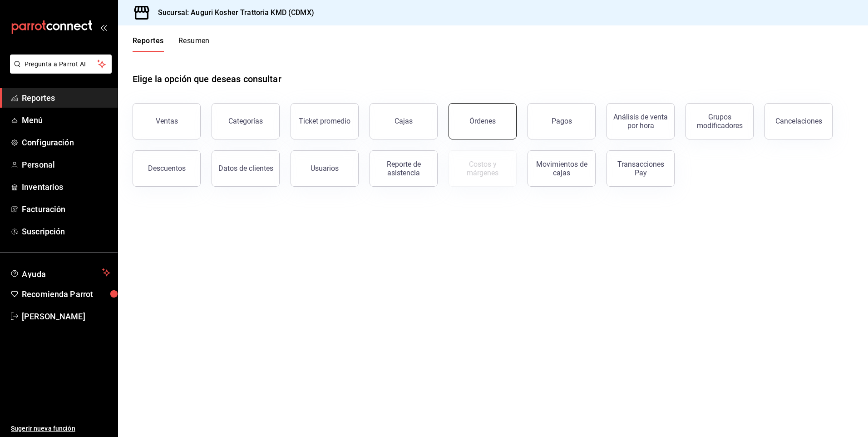 The height and width of the screenshot is (437, 868). Describe the element at coordinates (799, 121) in the screenshot. I see `div: Cancelaciones` at that location.